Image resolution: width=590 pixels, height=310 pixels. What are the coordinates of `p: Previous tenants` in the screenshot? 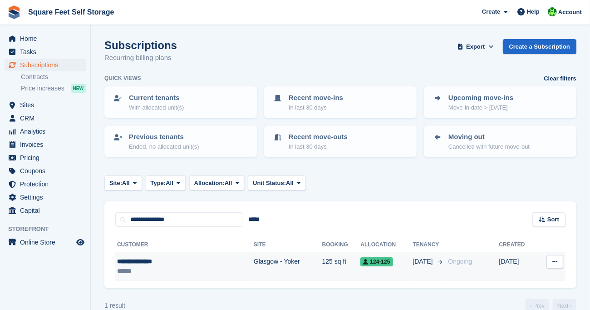 It's located at (164, 137).